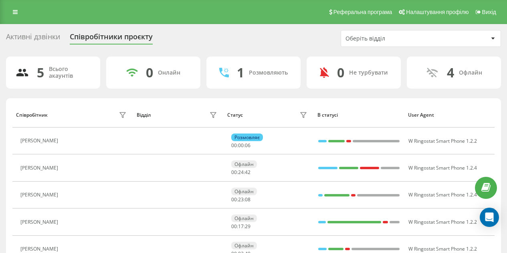 This screenshot has width=507, height=253. Describe the element at coordinates (247, 137) in the screenshot. I see `div: Розмовляє` at that location.